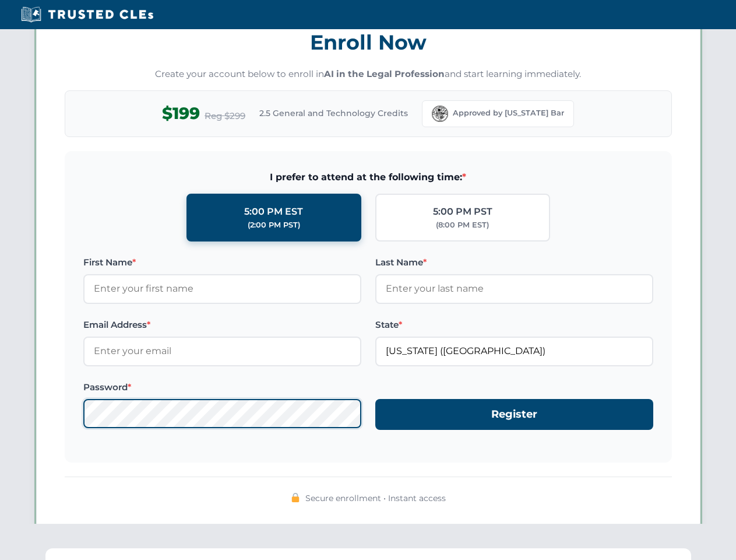  I want to click on img: Florida Bar, so click(440, 113).